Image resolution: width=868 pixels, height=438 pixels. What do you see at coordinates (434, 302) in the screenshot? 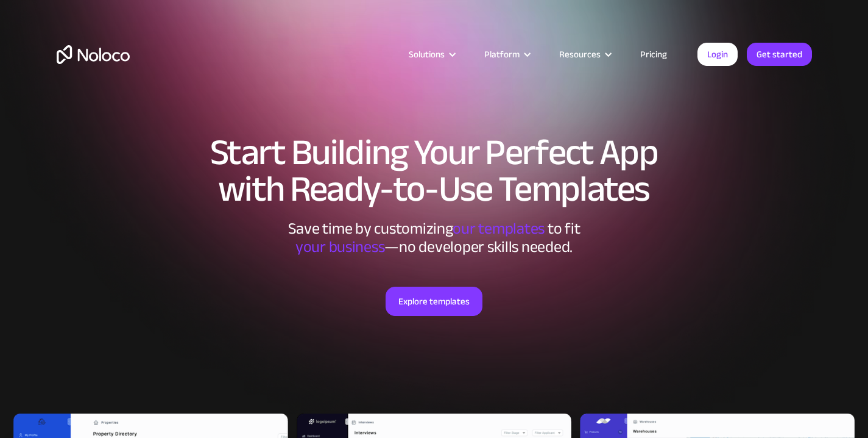
I see `a: Explore templates` at bounding box center [434, 302].